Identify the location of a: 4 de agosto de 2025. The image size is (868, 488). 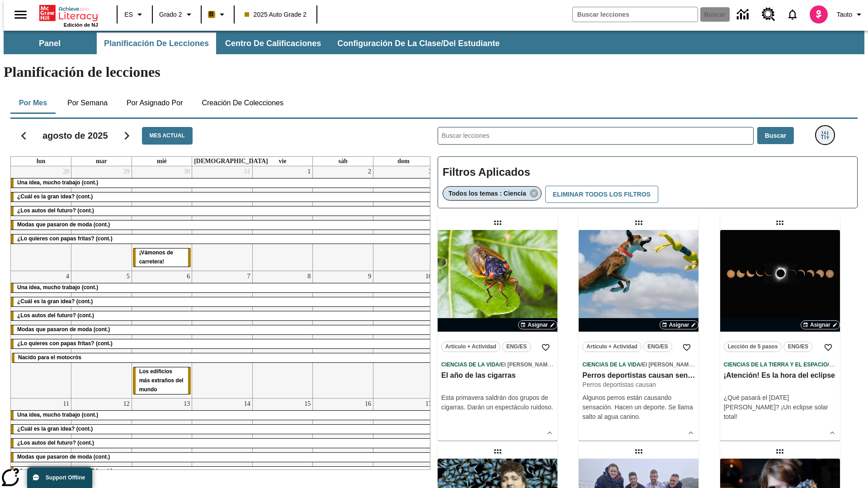
(67, 276).